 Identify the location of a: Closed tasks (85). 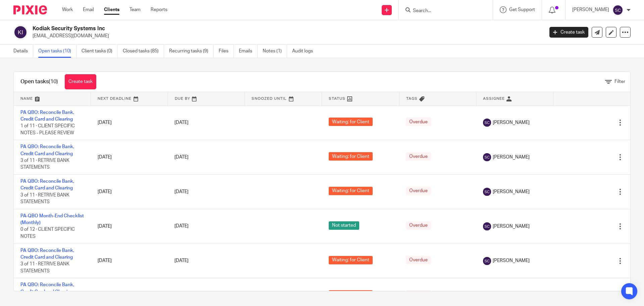
(143, 51).